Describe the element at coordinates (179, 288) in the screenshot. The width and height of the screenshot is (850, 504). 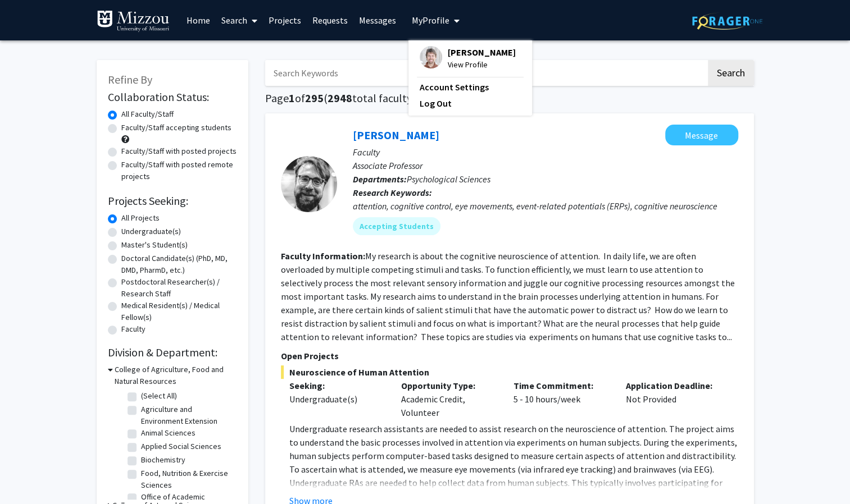
I see `label: Postdoctoral Researcher(s) / Research Staff` at that location.